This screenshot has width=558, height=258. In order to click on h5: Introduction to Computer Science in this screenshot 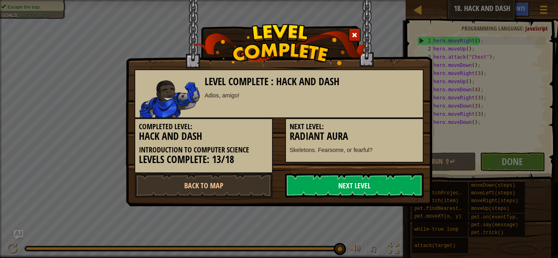, I will do `click(203, 150)`.